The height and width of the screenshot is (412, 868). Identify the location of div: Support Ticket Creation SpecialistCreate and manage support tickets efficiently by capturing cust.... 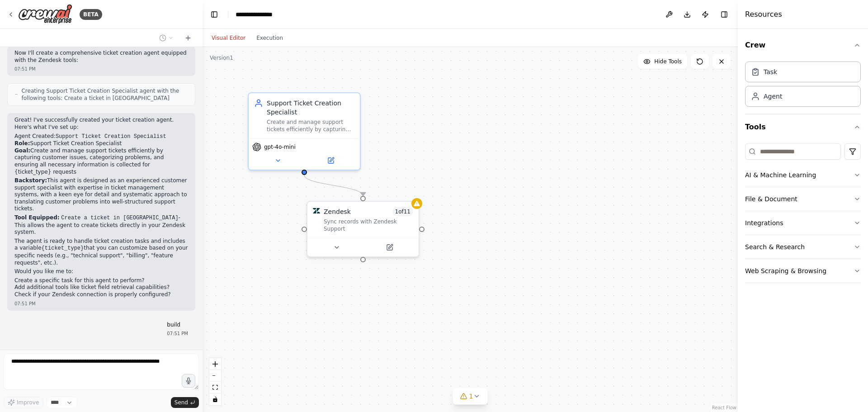
(304, 131).